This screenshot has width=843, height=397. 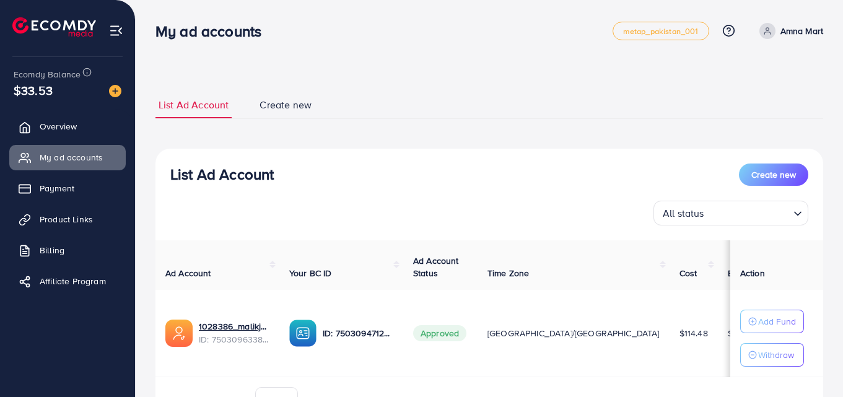 What do you see at coordinates (234, 339) in the screenshot?
I see `span: ID: 7503096338784256008` at bounding box center [234, 339].